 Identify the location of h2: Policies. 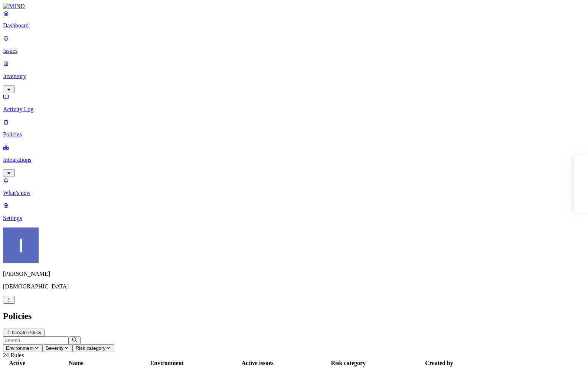
(294, 316).